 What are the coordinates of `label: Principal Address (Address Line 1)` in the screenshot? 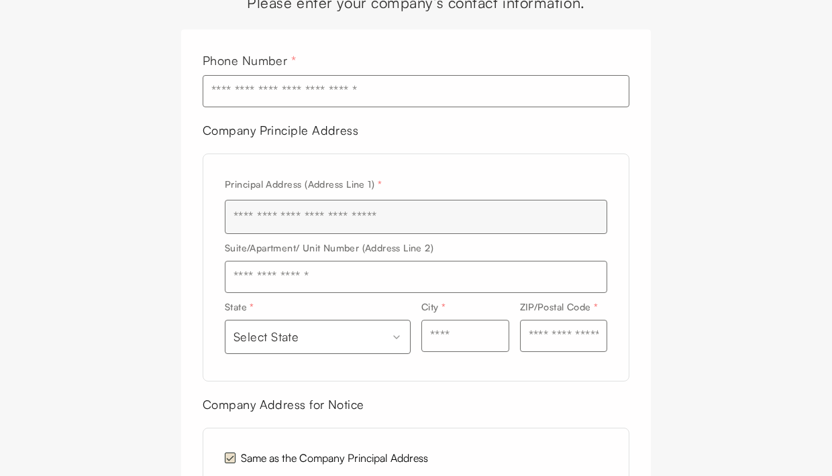 It's located at (303, 184).